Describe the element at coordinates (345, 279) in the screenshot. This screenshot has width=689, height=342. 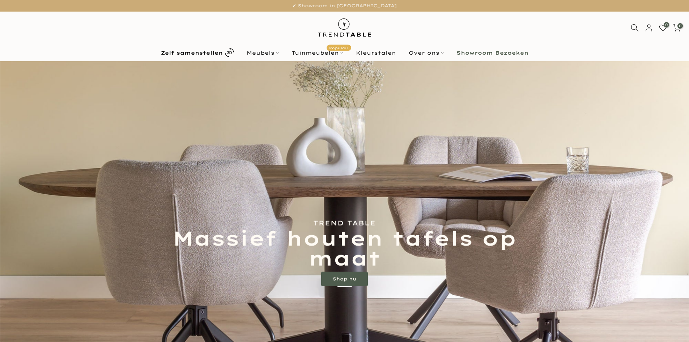
I see `a: Shop nu` at that location.